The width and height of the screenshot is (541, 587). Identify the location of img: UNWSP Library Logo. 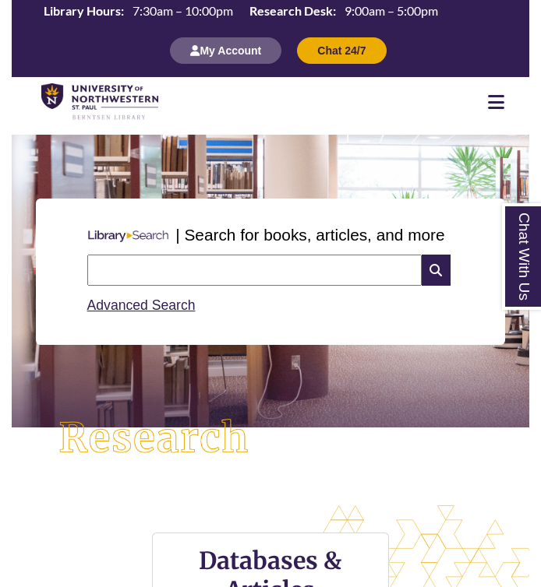
(100, 102).